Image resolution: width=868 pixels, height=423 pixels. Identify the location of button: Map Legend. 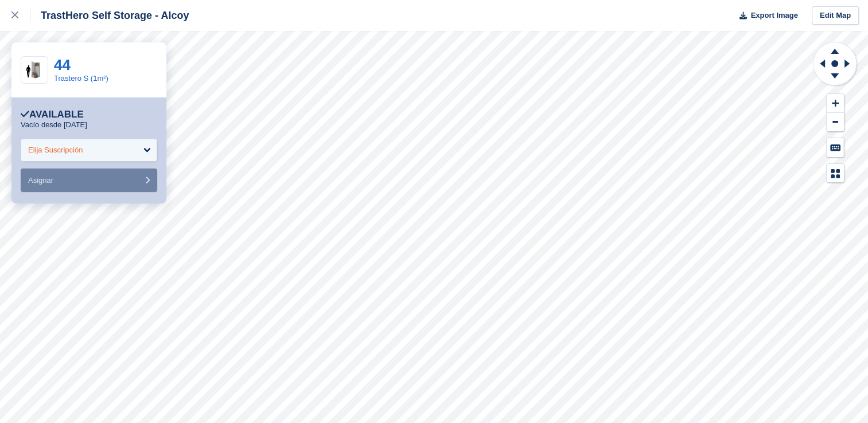
(835, 173).